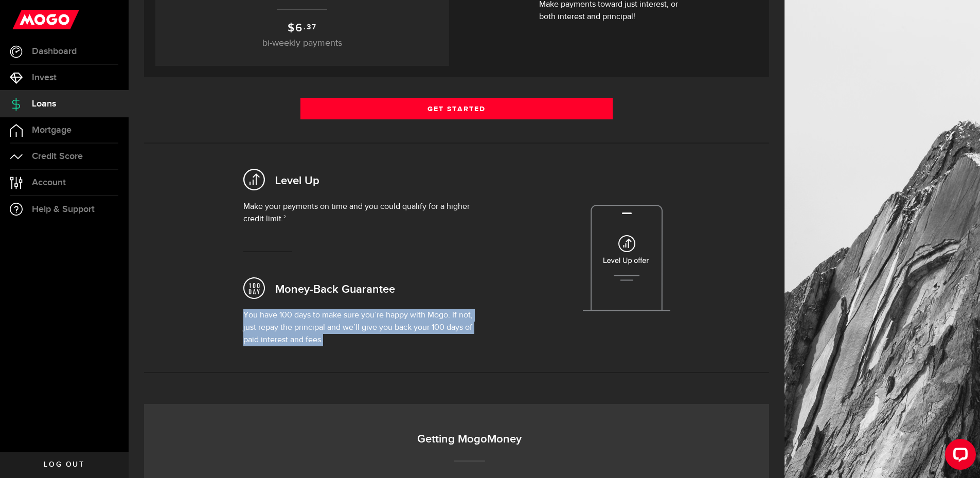 The height and width of the screenshot is (478, 980). Describe the element at coordinates (299, 28) in the screenshot. I see `span: 6` at that location.